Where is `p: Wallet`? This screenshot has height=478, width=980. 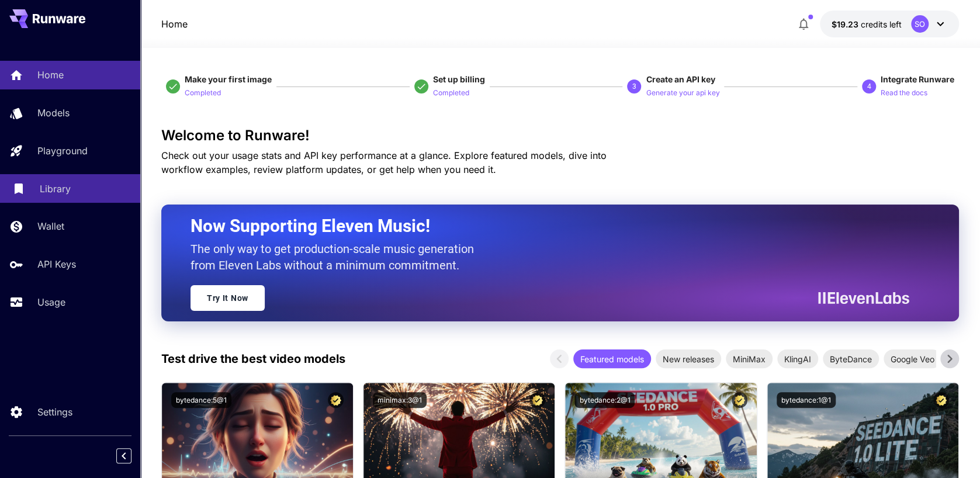
p: Wallet is located at coordinates (51, 226).